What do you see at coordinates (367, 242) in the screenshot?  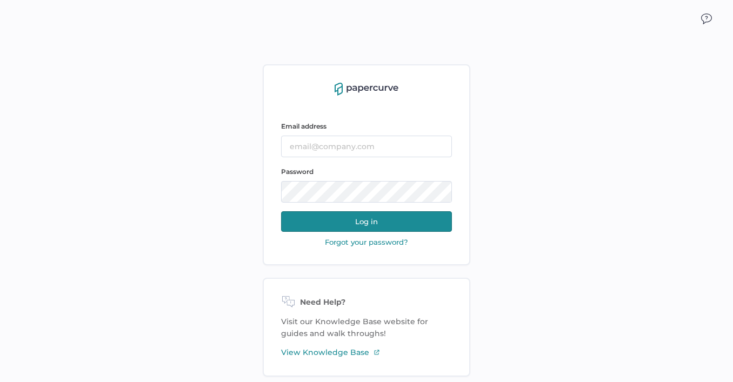 I see `button: Forgot your password?` at bounding box center [367, 242].